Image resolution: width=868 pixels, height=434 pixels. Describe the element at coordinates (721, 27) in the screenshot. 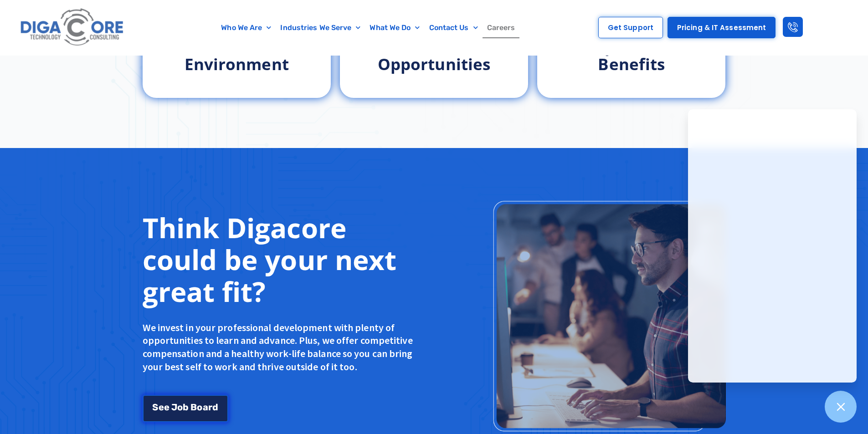

I see `span: Pricing & IT Assessment` at that location.